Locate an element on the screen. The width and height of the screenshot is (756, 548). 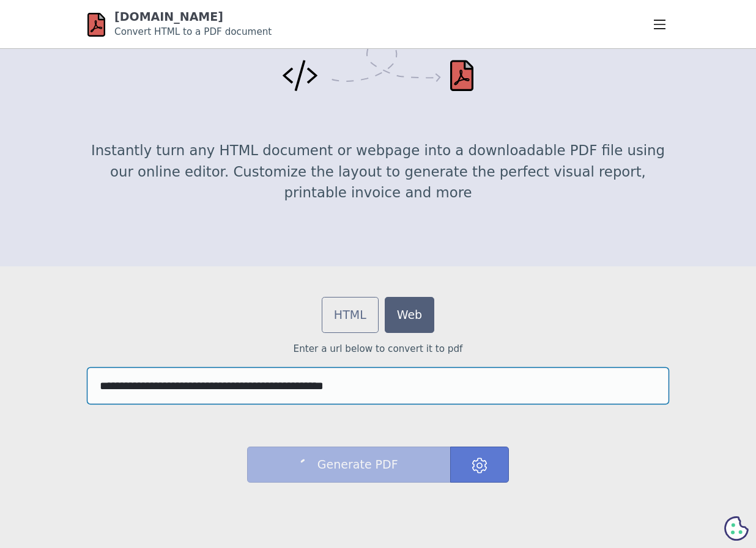
img: Convert HTML to PDF is located at coordinates (378, 65).